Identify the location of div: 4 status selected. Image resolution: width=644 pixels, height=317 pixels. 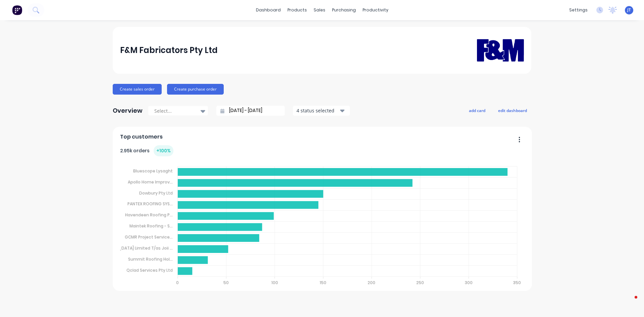
(318, 110).